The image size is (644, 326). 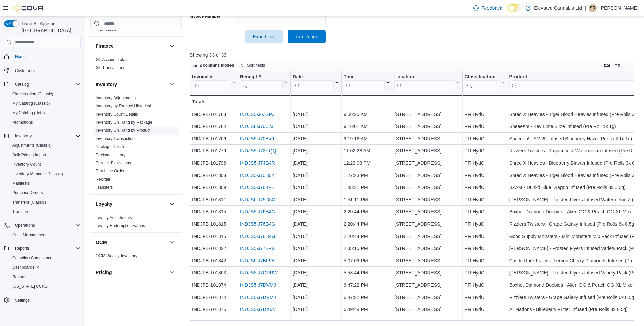 What do you see at coordinates (110, 67) in the screenshot?
I see `a: GL Transactions` at bounding box center [110, 67].